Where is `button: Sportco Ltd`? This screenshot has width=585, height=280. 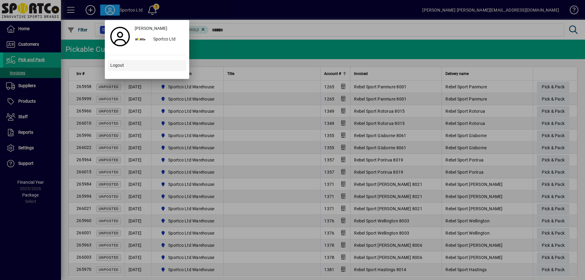
button: Sportco Ltd is located at coordinates (159, 40).